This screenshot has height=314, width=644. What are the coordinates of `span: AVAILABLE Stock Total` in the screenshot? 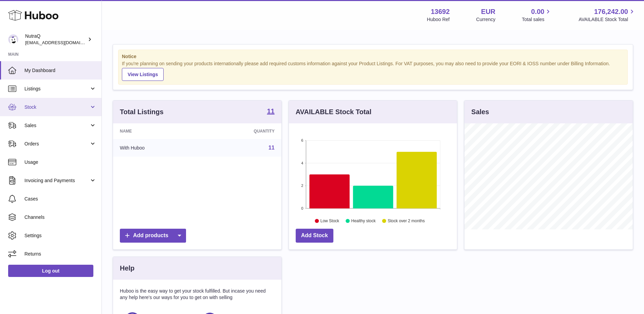 It's located at (607, 19).